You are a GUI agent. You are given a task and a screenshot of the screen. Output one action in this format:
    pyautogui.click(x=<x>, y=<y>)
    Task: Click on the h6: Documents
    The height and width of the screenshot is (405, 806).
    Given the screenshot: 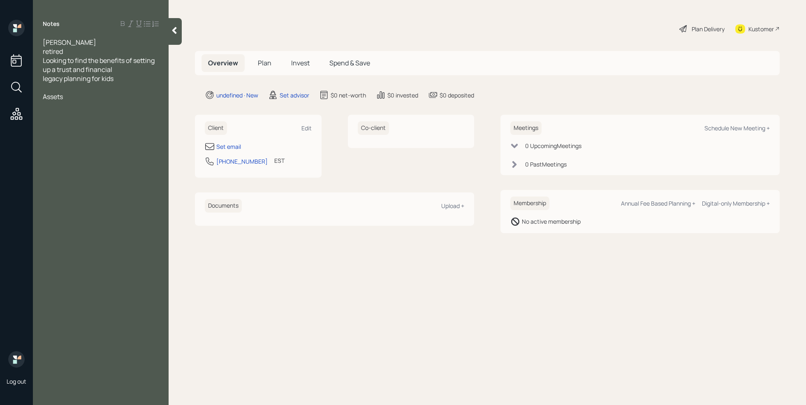 What is the action you would take?
    pyautogui.click(x=223, y=206)
    